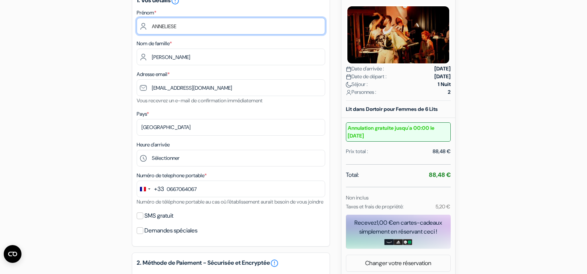 The height and width of the screenshot is (274, 587). I want to click on label: SMS gratuit, so click(159, 216).